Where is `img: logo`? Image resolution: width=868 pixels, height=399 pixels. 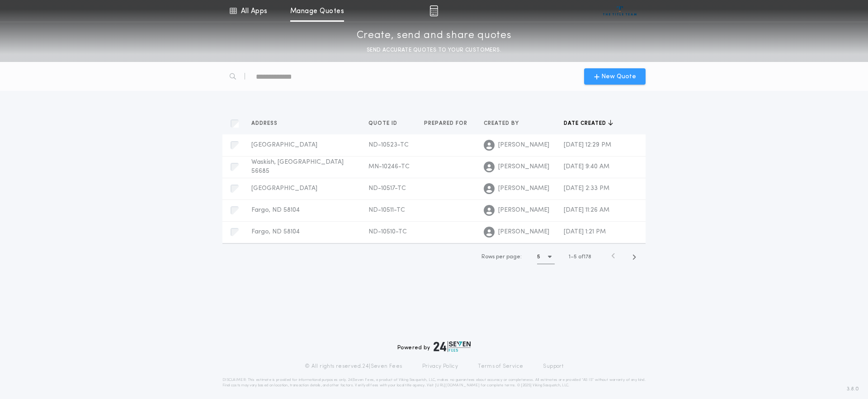
img: logo is located at coordinates (452, 347).